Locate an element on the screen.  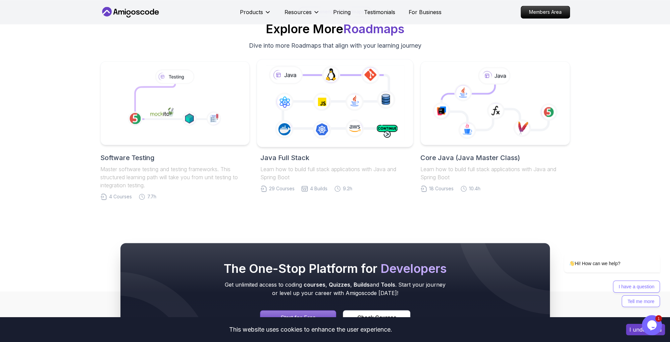
button: I have a question is located at coordinates (94, 93).